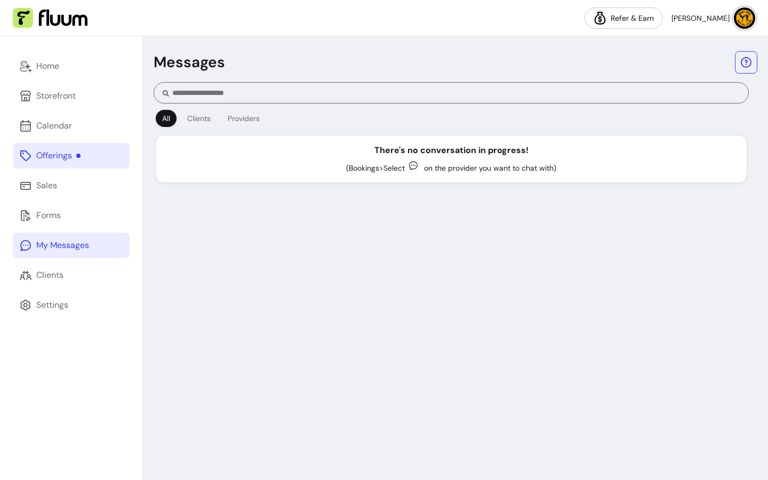  Describe the element at coordinates (71, 186) in the screenshot. I see `a: Sales` at that location.